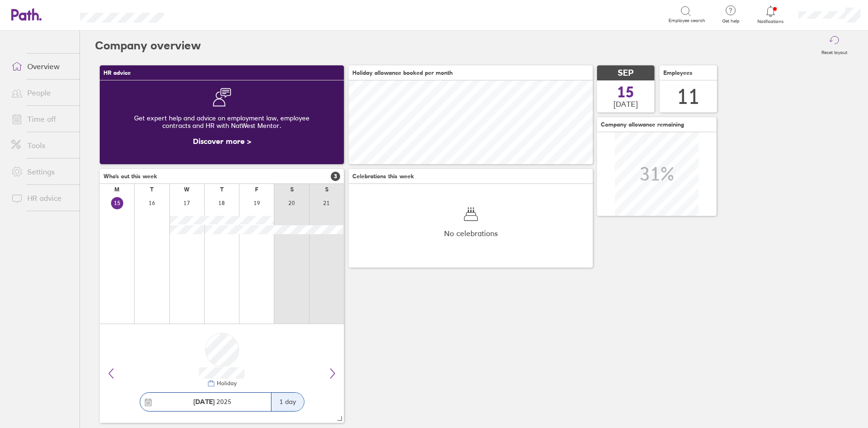 The height and width of the screenshot is (428, 868). Describe the element at coordinates (222, 141) in the screenshot. I see `a: Discover more >` at that location.